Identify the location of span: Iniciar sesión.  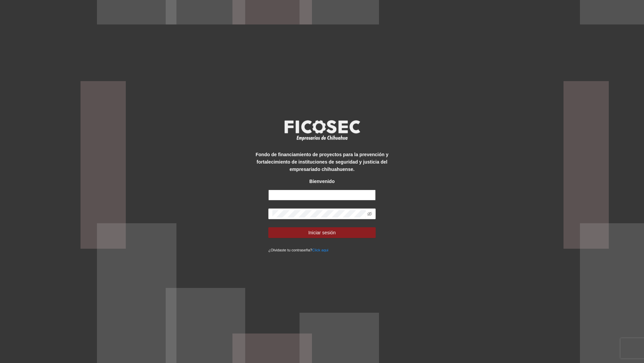
(322, 233).